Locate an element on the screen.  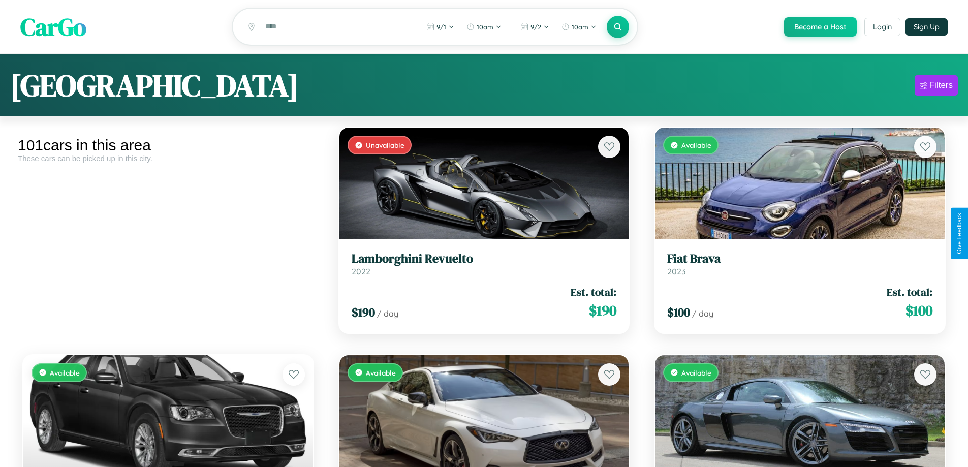
div: Give Feedback is located at coordinates (960, 233).